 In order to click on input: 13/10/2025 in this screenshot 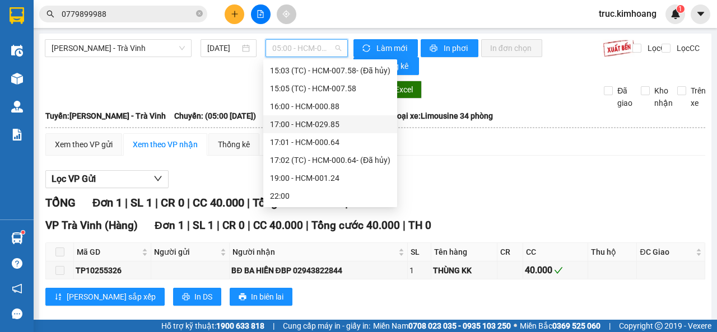, I will do `click(224, 48)`.